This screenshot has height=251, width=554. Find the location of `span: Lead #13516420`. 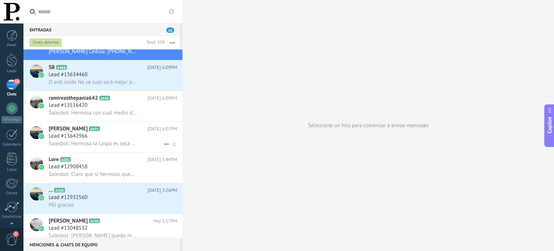

span: Lead #13516420 is located at coordinates (68, 105).